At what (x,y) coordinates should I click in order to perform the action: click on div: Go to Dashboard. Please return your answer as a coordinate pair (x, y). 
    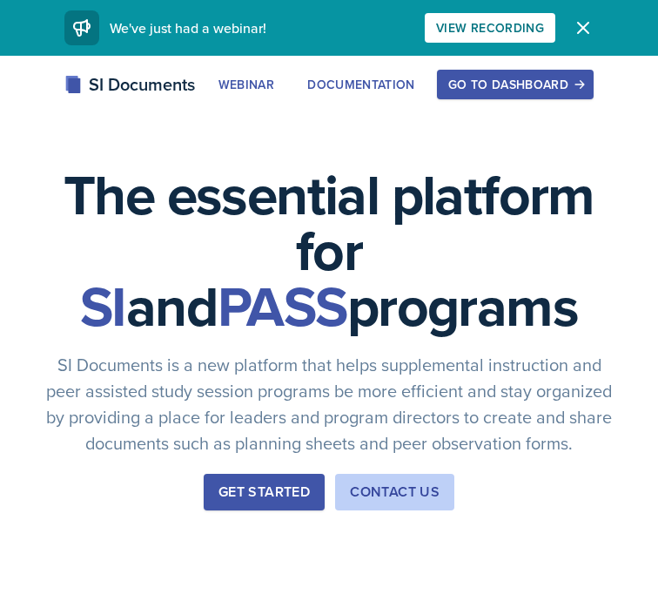
    Looking at the image, I should click on (516, 84).